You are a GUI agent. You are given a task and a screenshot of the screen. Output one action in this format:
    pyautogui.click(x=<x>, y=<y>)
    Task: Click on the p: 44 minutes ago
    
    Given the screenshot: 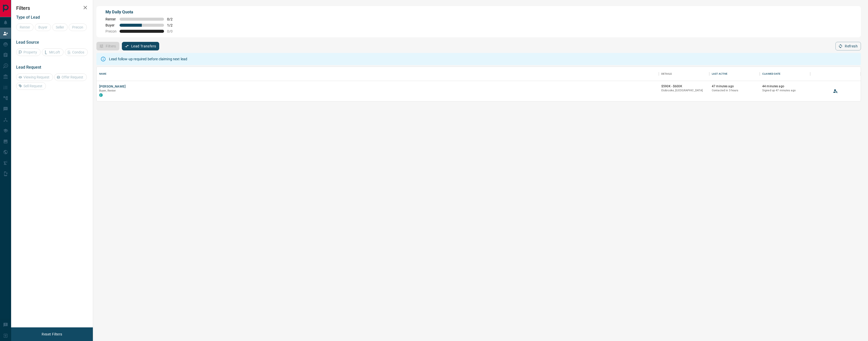 What is the action you would take?
    pyautogui.click(x=785, y=86)
    